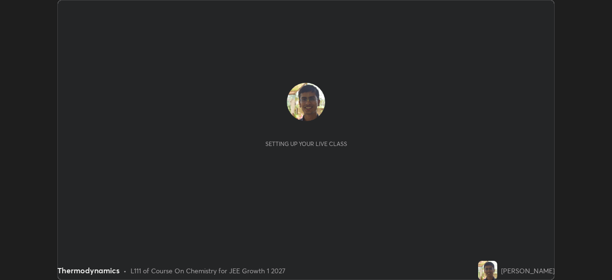 This screenshot has width=612, height=280. I want to click on div: L111 of Course On Chemistry for JEE Growth 1 2027, so click(208, 270).